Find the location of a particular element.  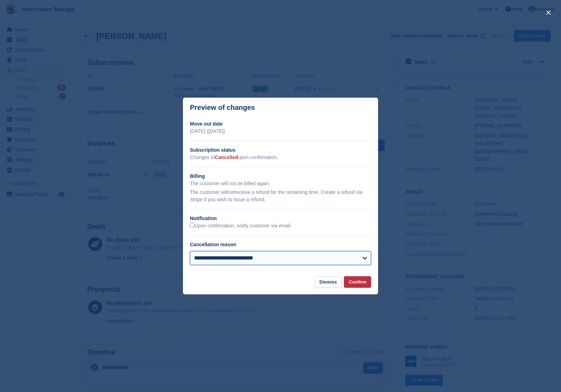

input: Upon confirmation, notify customer via email. is located at coordinates (192, 225).